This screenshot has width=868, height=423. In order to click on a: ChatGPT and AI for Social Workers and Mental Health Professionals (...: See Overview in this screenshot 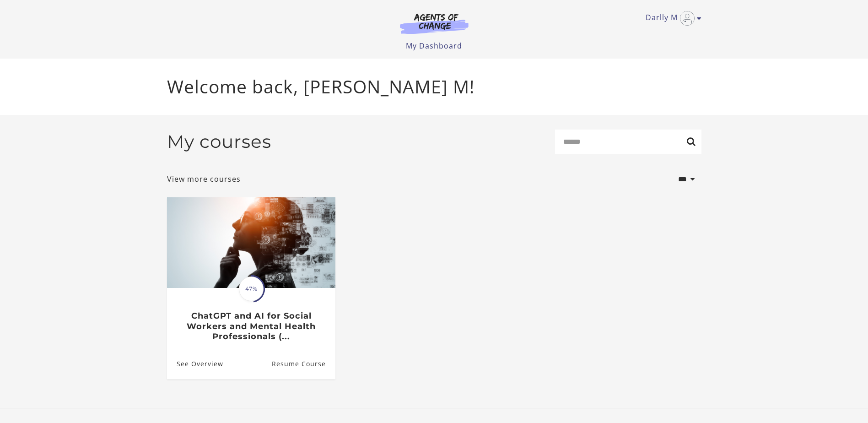, I will do `click(195, 364)`.